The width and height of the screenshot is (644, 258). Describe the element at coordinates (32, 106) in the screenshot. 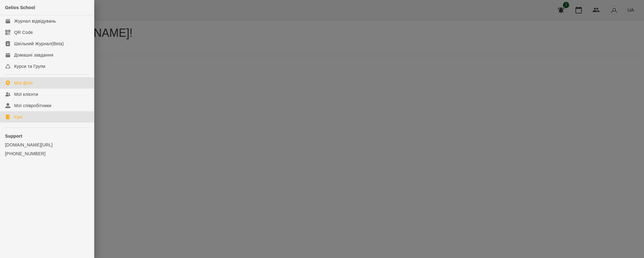

I see `div: Мої співробітники` at that location.